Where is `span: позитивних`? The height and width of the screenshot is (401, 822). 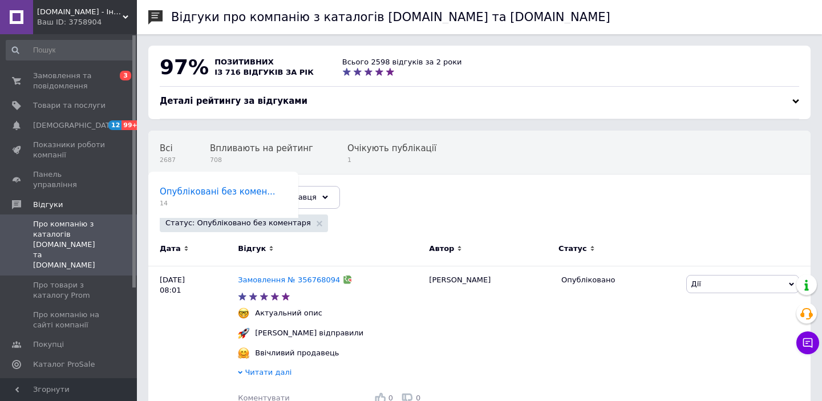
span: позитивних is located at coordinates (244, 62).